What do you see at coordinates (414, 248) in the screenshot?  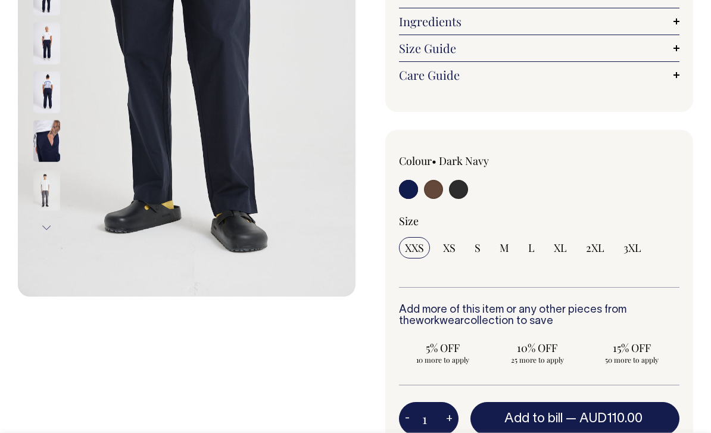 I see `input: XXS` at bounding box center [414, 248].